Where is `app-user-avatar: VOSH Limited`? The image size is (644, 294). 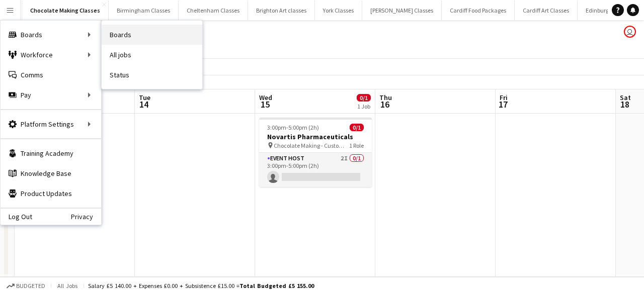 app-user-avatar: VOSH Limited is located at coordinates (630, 32).